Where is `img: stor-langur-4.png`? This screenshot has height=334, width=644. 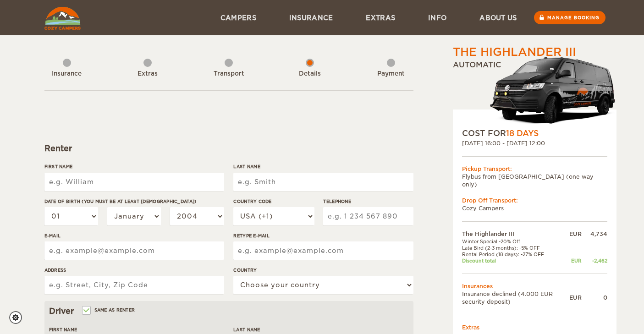
img: stor-langur-4.png is located at coordinates (553, 90).